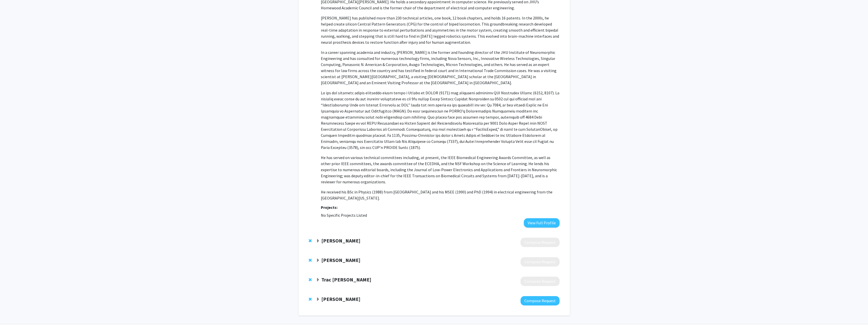 Image resolution: width=868 pixels, height=330 pixels. What do you see at coordinates (310, 299) in the screenshot?
I see `span: Remove Pablo Iglesias from bookmarks` at bounding box center [310, 299].